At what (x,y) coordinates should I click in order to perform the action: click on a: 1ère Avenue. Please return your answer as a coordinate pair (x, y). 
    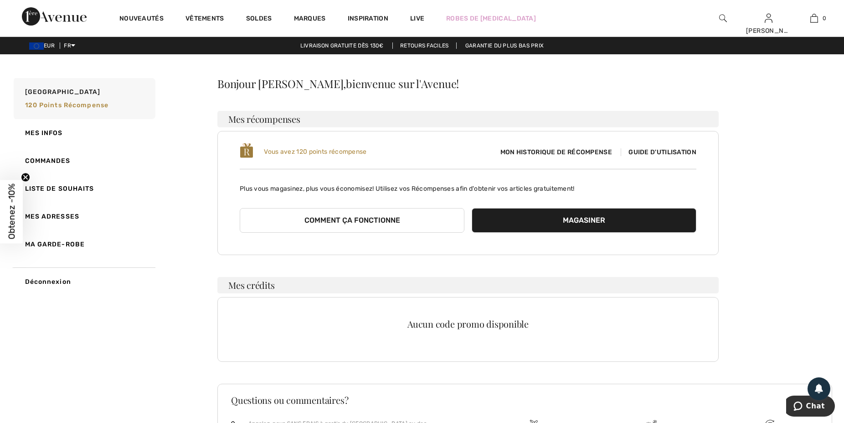
    Looking at the image, I should click on (54, 16).